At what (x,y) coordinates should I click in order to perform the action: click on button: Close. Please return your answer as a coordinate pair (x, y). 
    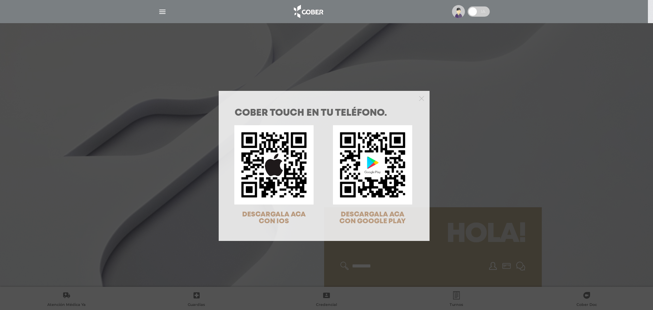
    Looking at the image, I should click on (421, 98).